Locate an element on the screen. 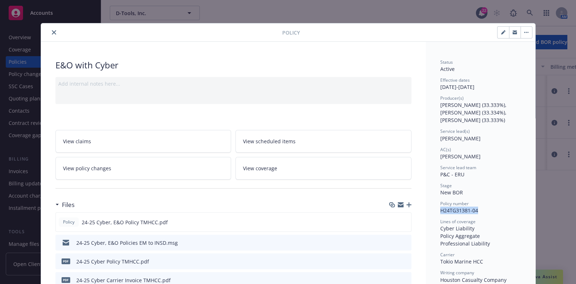  a: View scheduled items is located at coordinates (323, 141).